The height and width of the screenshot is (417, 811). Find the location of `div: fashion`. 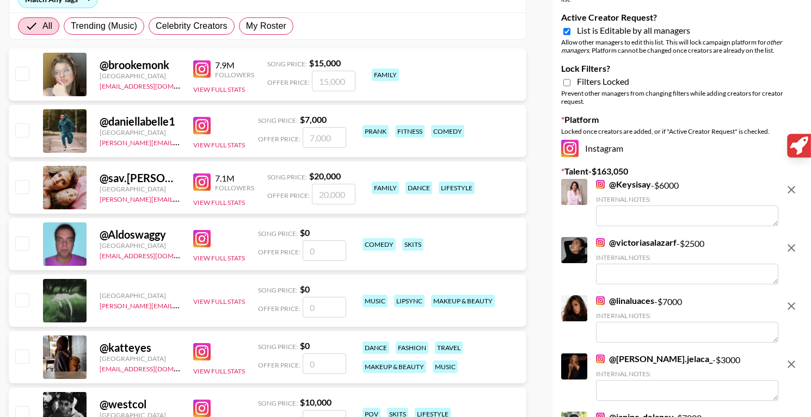

div: fashion is located at coordinates (412, 348).